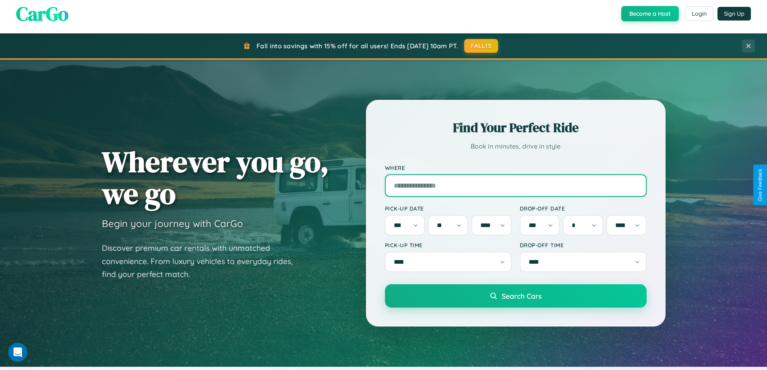 The image size is (767, 370). Describe the element at coordinates (649, 14) in the screenshot. I see `button: Become a Host` at that location.